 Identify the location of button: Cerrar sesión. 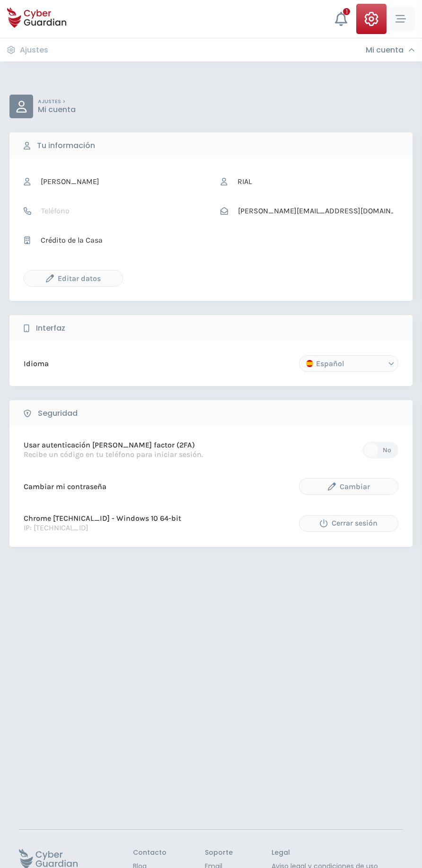
(349, 523).